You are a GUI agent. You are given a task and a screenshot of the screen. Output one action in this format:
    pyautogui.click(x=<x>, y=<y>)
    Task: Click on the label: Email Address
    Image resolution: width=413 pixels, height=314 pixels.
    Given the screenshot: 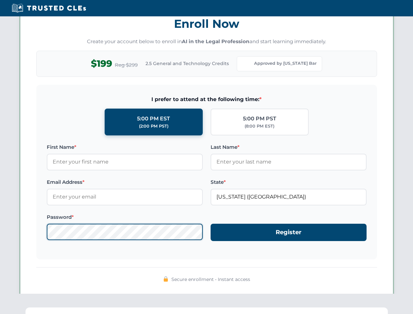 What is the action you would take?
    pyautogui.click(x=125, y=182)
    